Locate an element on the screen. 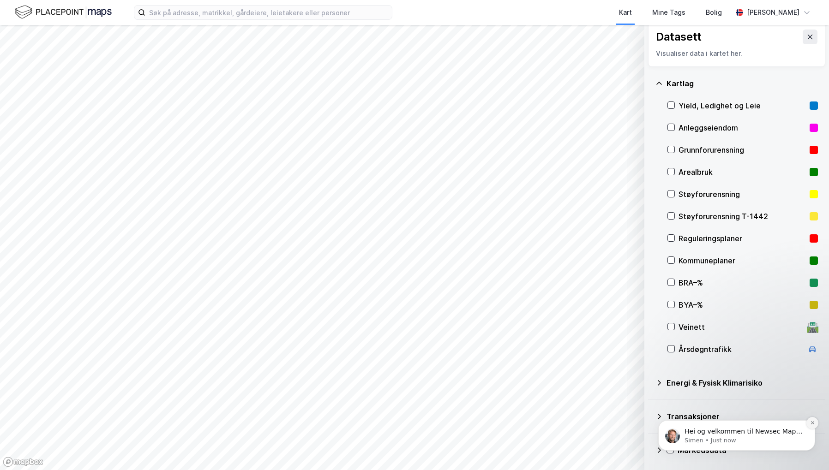 The image size is (829, 470). button: Dismiss notification is located at coordinates (168, 61).